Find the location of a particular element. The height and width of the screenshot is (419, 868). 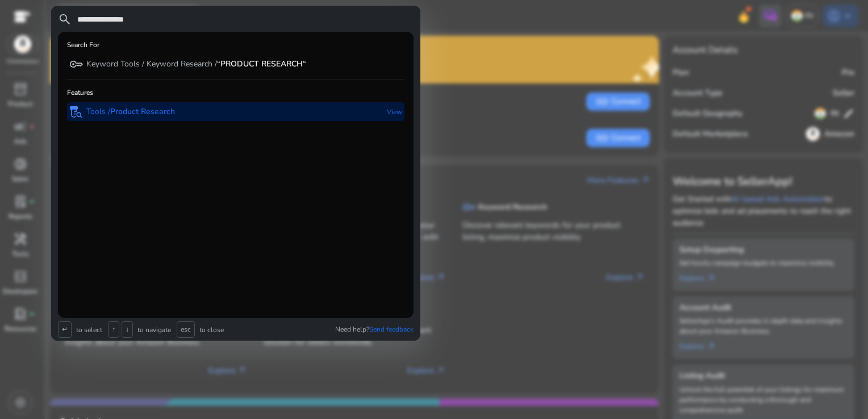

h6: Search For is located at coordinates (83, 44).